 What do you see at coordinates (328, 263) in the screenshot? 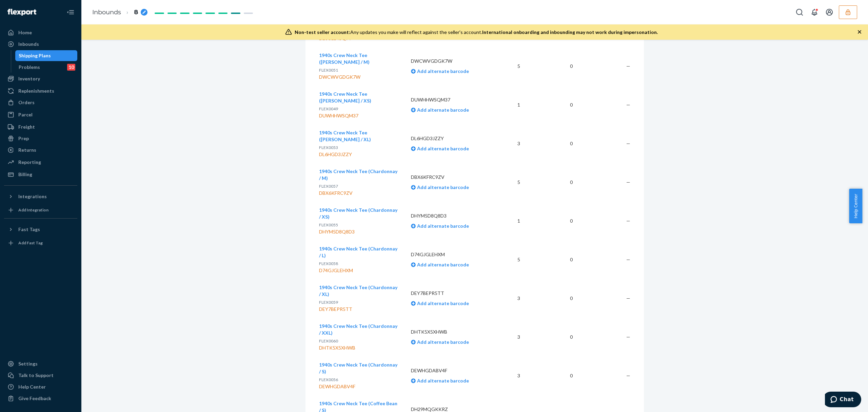
I see `span: FLEX0058` at bounding box center [328, 263].